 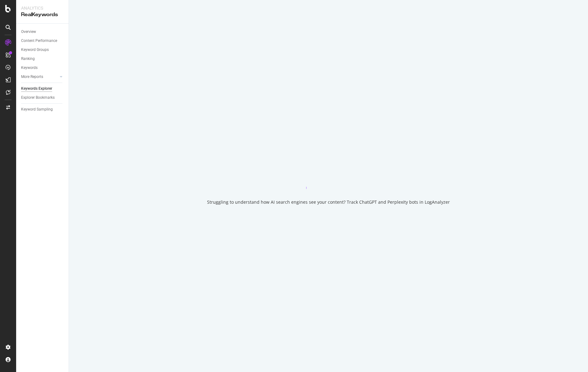 What do you see at coordinates (328, 202) in the screenshot?
I see `div: Struggling to understand how AI search engines see your content? Track ChatGPT and Perplexity bot...` at bounding box center [328, 202].